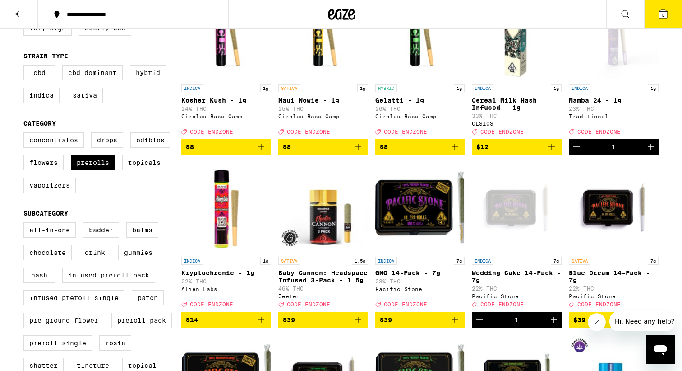 The width and height of the screenshot is (682, 371). What do you see at coordinates (554, 320) in the screenshot?
I see `button: Increment` at bounding box center [554, 320].